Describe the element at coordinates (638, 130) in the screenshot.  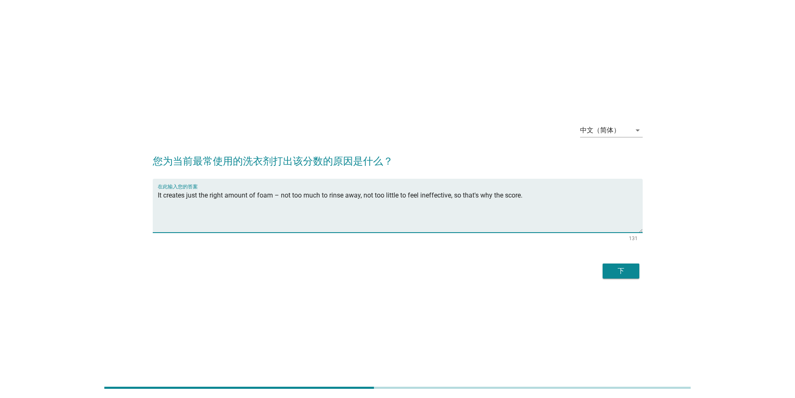
I see `i: arrow_drop_down` at that location.